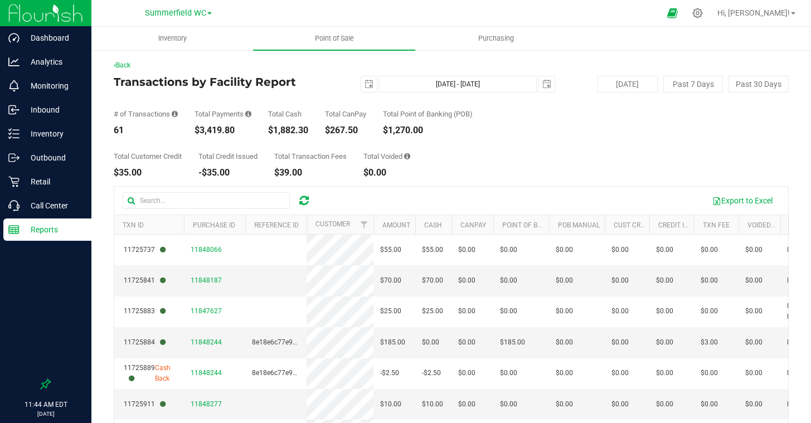  What do you see at coordinates (428, 130) in the screenshot?
I see `div: $1,270.00` at bounding box center [428, 130].